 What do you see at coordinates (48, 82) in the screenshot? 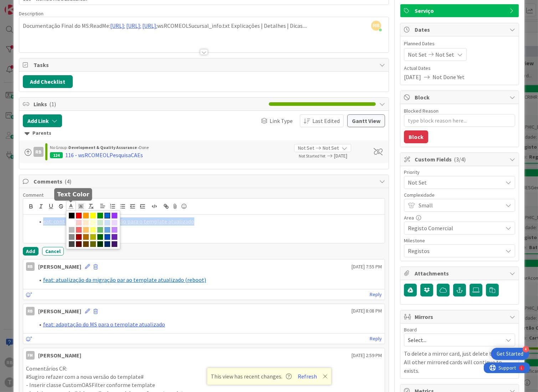
I see `button: Add Checklist` at bounding box center [48, 82].